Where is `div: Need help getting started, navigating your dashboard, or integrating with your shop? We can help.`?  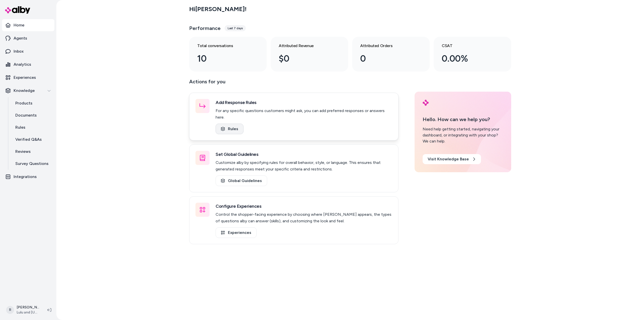
div: Need help getting started, navigating your dashboard, or integrating with your shop? We can help. is located at coordinates (463, 135).